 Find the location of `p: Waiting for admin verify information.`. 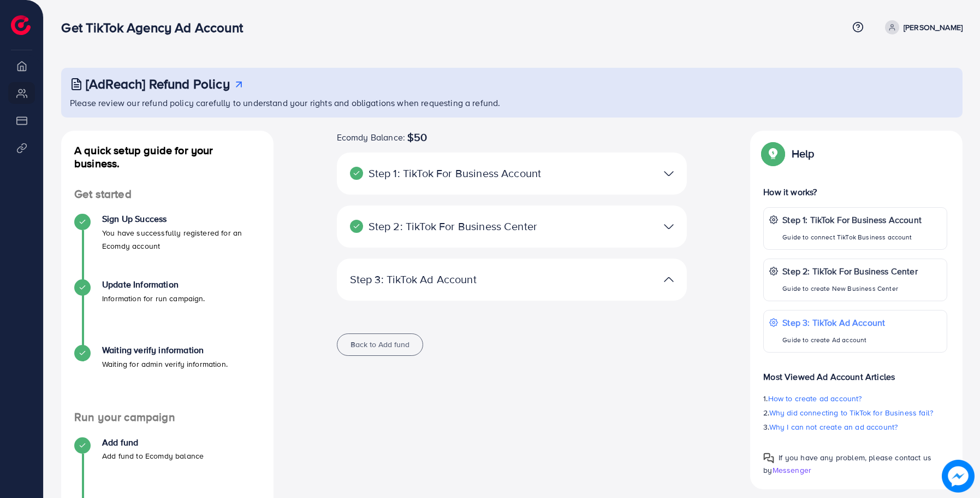

p: Waiting for admin verify information. is located at coordinates (165, 364).